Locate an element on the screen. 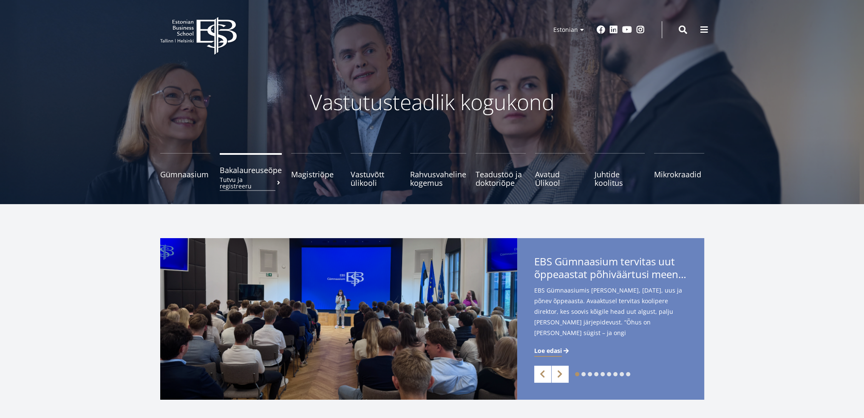  a: Avatud Ülikool is located at coordinates (560, 170).